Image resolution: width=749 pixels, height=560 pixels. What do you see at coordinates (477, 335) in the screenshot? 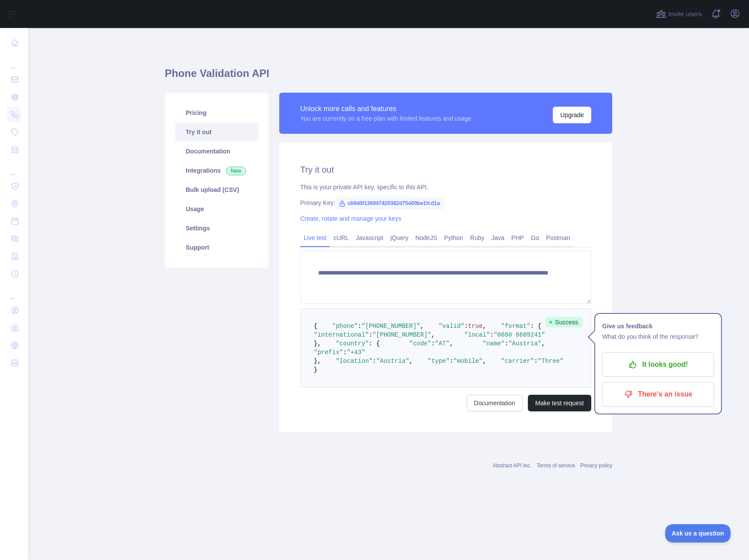
I see `span: "local"` at bounding box center [477, 335].